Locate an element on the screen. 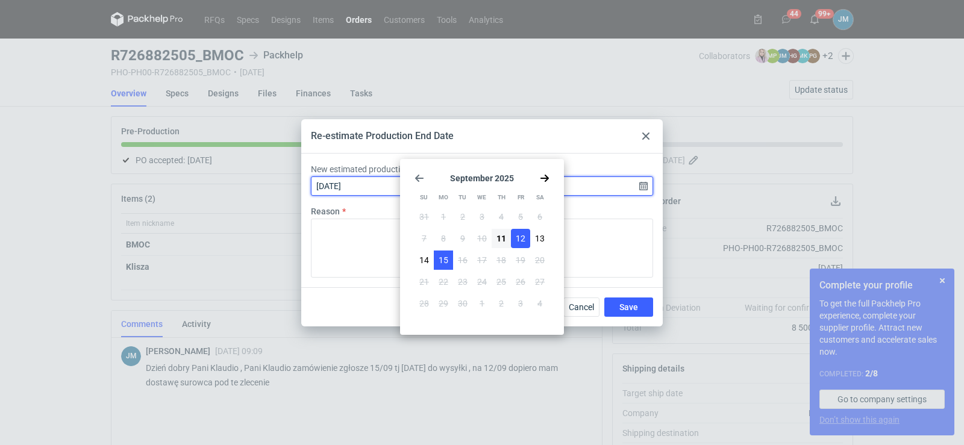  span: 10 is located at coordinates (482, 239).